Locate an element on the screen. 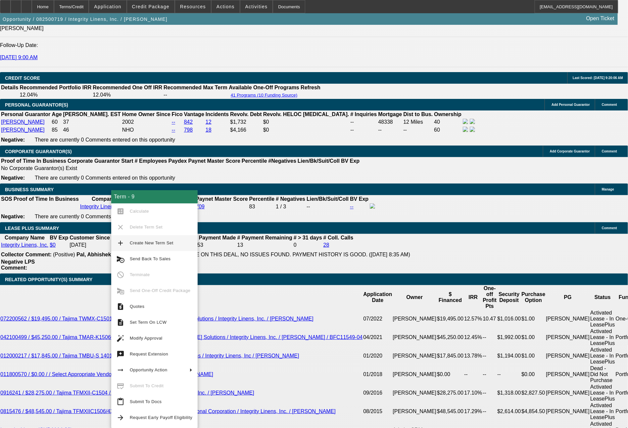 This screenshot has width=628, height=428. th: Details is located at coordinates (10, 88).